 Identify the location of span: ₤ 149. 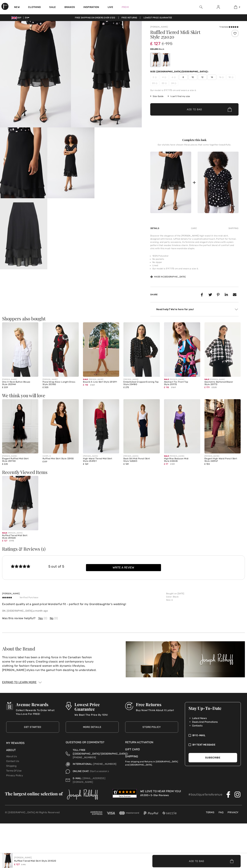
(126, 464).